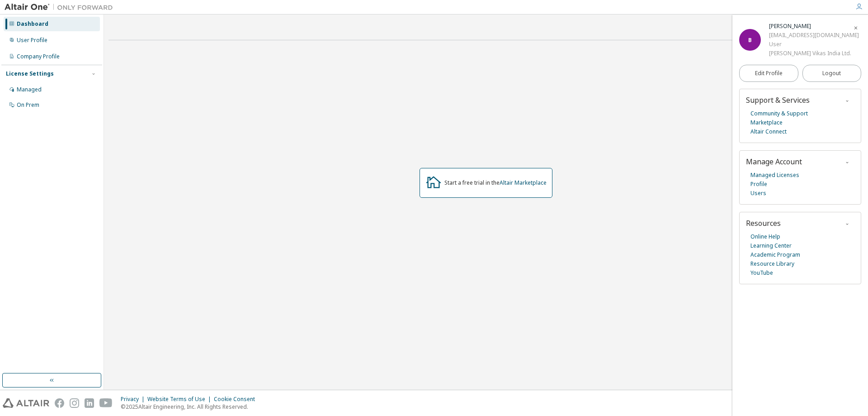 Image resolution: width=868 pixels, height=416 pixels. Describe the element at coordinates (59, 403) in the screenshot. I see `img: facebook.svg` at that location.